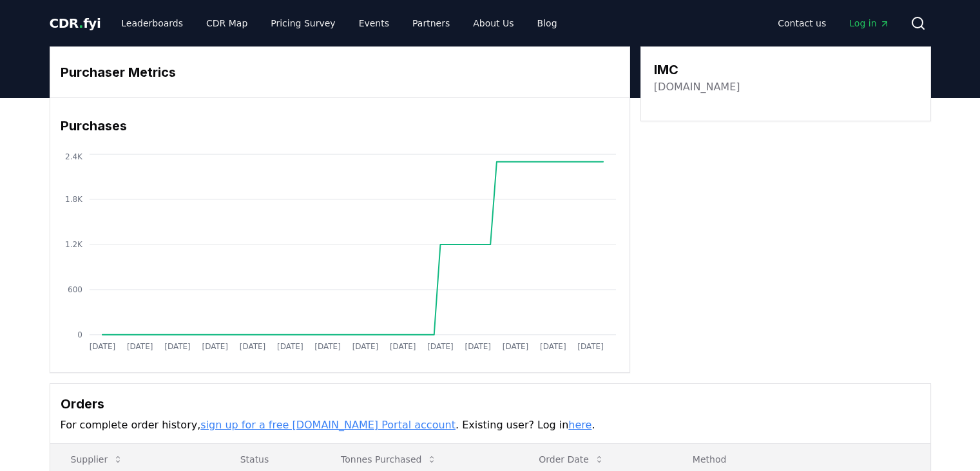 The height and width of the screenshot is (471, 980). Describe the element at coordinates (490, 404) in the screenshot. I see `h3: Orders` at that location.